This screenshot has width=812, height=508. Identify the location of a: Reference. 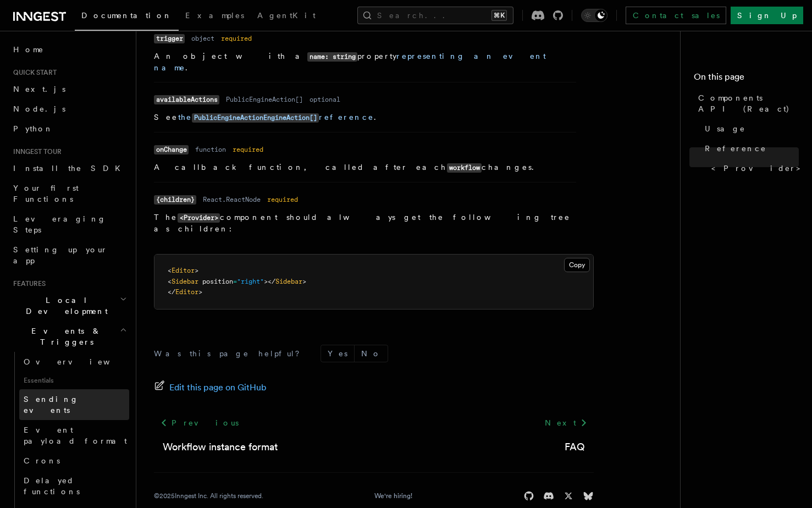
(749, 149).